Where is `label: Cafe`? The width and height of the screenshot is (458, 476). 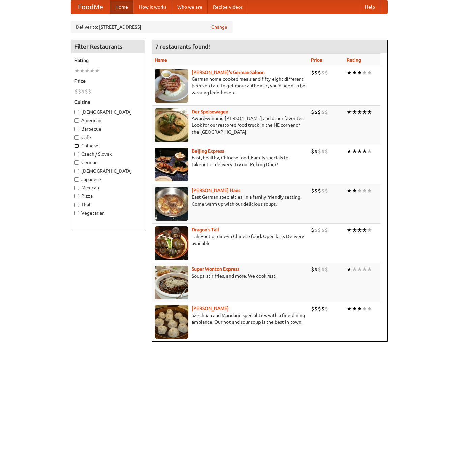
label: Cafe is located at coordinates (108, 137).